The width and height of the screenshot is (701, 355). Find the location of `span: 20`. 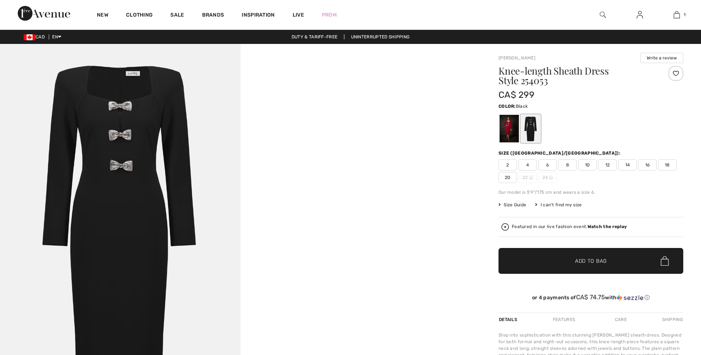

span: 20 is located at coordinates (508, 178).